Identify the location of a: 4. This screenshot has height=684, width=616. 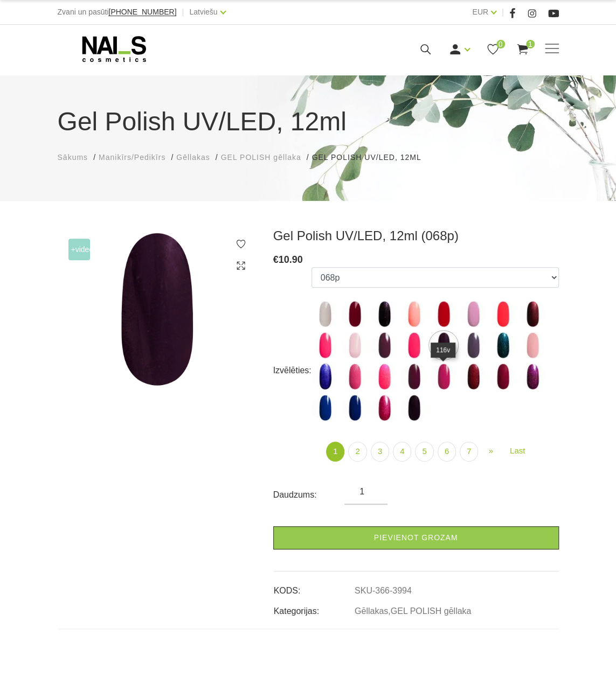
(402, 451).